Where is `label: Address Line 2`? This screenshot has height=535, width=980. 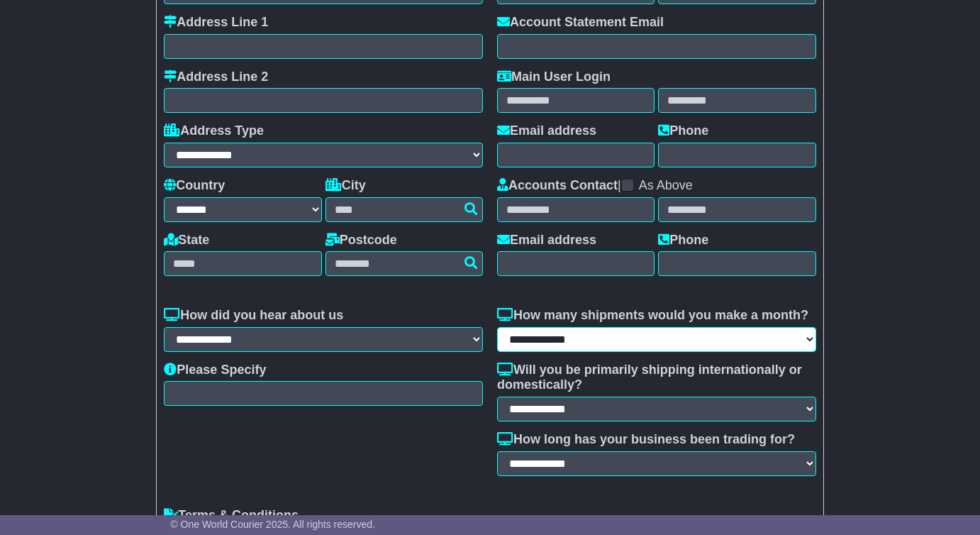 label: Address Line 2 is located at coordinates (215, 77).